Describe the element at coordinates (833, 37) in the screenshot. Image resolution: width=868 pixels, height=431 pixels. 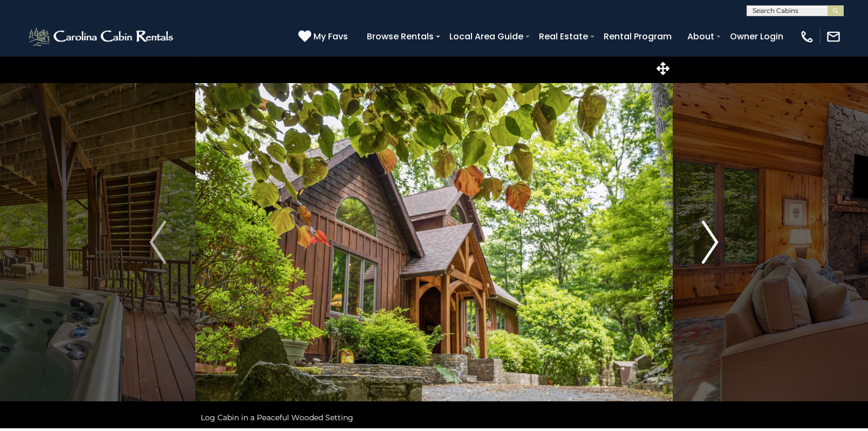
I see `img: mail-regular-white.png` at that location.